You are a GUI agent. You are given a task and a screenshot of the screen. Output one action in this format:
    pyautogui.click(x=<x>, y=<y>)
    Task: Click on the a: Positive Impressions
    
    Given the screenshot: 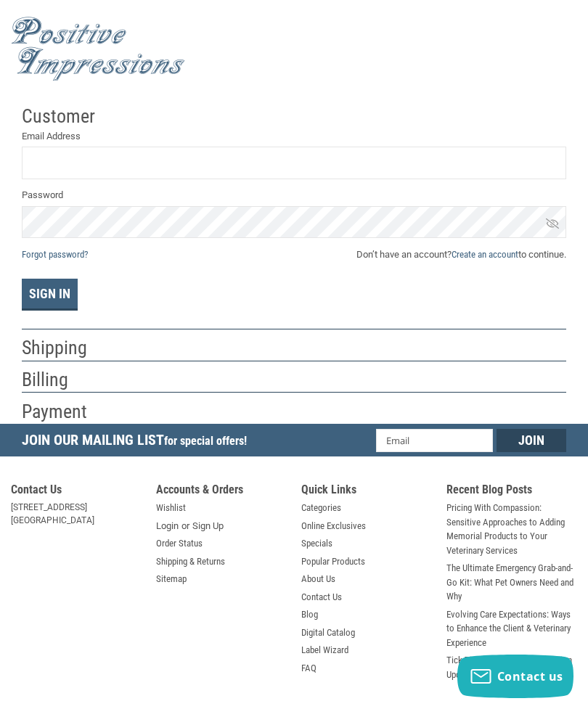 What is the action you would take?
    pyautogui.click(x=98, y=49)
    